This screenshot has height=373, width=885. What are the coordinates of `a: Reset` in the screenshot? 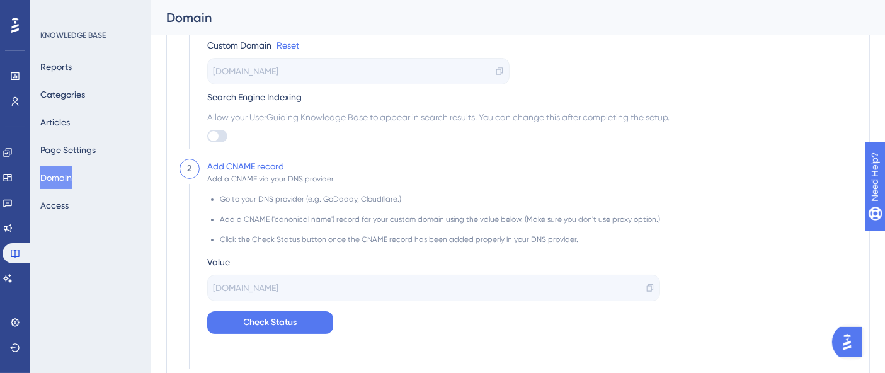 It's located at (288, 45).